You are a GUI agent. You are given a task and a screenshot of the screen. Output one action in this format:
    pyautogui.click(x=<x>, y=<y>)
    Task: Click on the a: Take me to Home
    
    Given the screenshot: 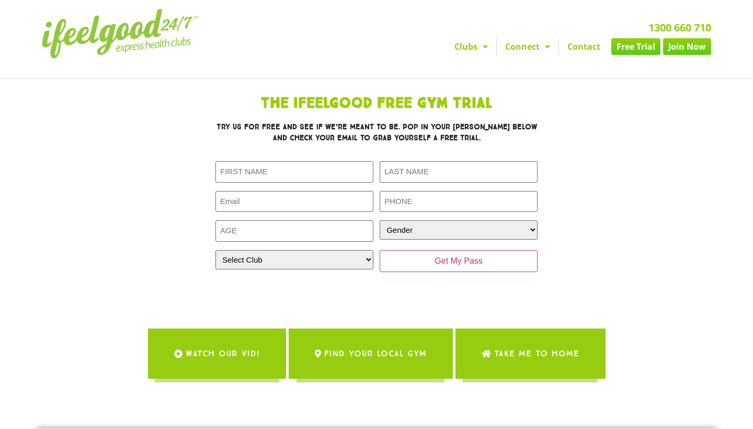 What is the action you would take?
    pyautogui.click(x=530, y=353)
    